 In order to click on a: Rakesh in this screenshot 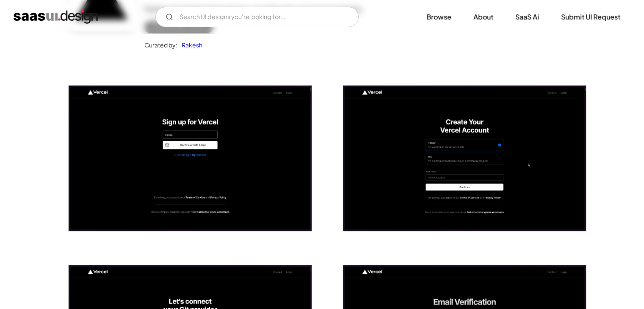, I will do `click(190, 45)`.